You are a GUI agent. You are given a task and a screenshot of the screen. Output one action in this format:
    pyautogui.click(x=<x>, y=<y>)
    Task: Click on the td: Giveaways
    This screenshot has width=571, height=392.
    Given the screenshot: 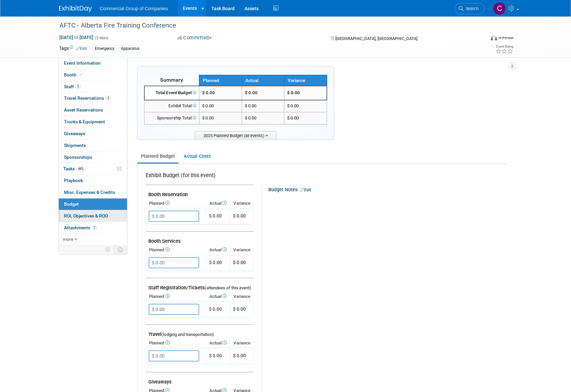 What is the action you would take?
    pyautogui.click(x=200, y=379)
    